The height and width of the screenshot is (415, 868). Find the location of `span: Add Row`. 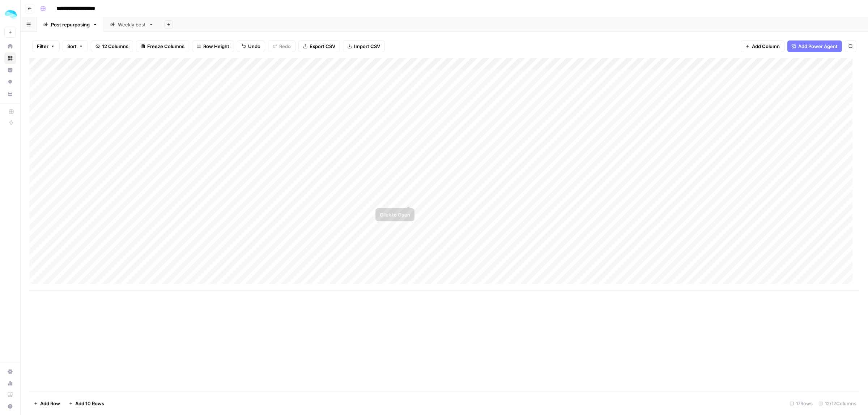

span: Add Row is located at coordinates (50, 404).